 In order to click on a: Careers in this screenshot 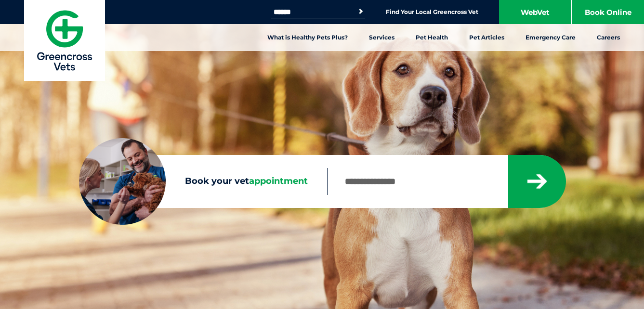, I will do `click(608, 38)`.